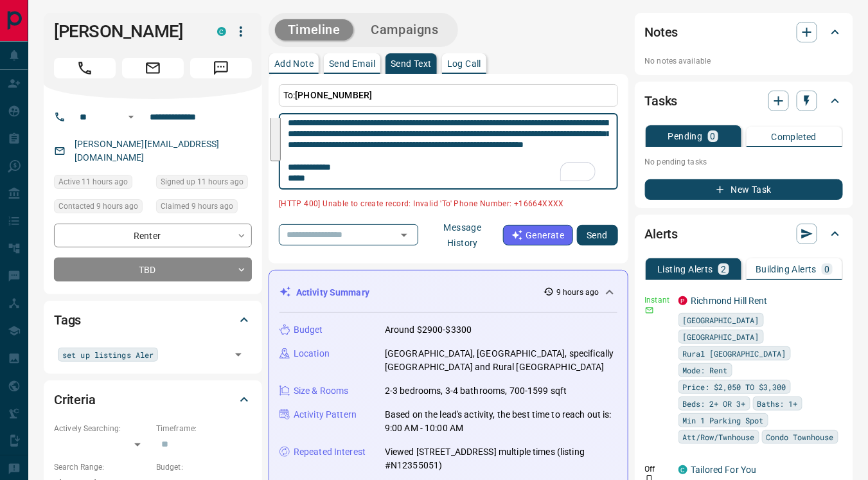 This screenshot has width=868, height=480. I want to click on p: Off, so click(658, 469).